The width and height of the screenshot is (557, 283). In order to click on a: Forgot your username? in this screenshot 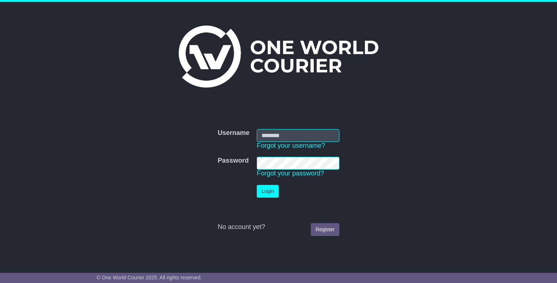, I will do `click(291, 146)`.